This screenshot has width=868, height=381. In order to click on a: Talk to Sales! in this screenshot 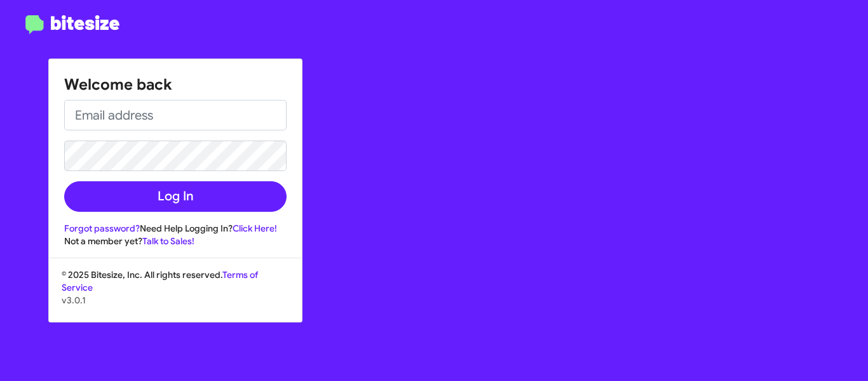, I will do `click(169, 241)`.